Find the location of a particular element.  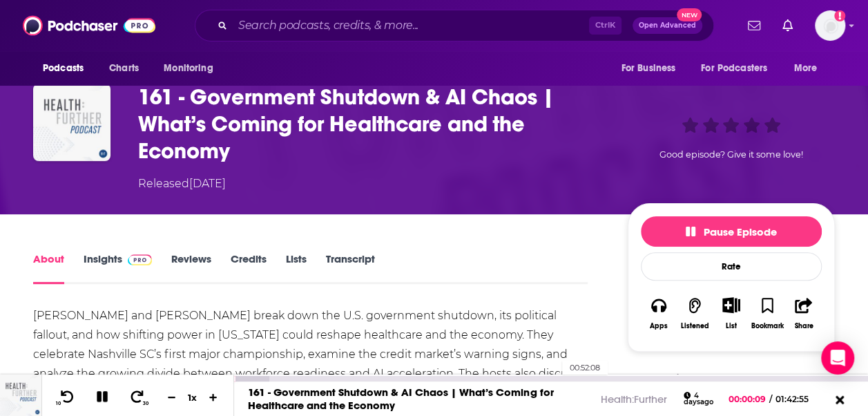

button: Open AdvancedNew is located at coordinates (667, 26).